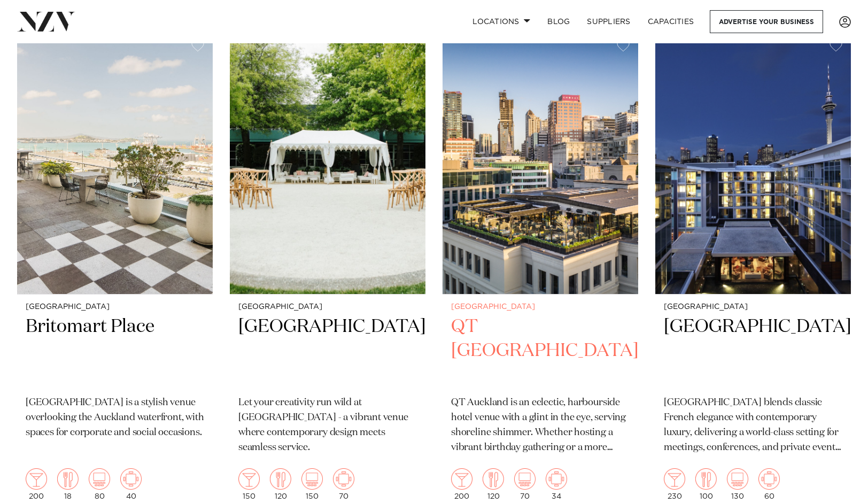  I want to click on p: QT Auckland is an eclectic, harbourside hotel venue with a glint in the eye, serving shoreline sh..., so click(541, 425).